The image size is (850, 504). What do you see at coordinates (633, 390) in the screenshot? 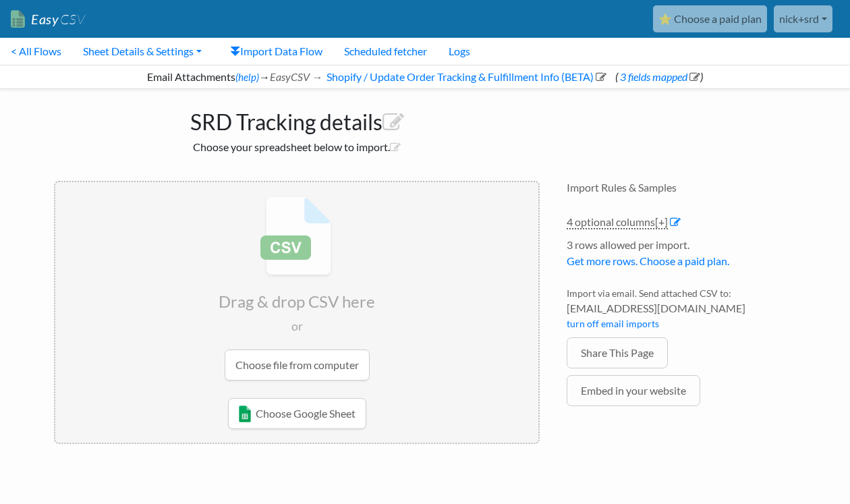
I see `a: Embed in your website` at bounding box center [633, 390].